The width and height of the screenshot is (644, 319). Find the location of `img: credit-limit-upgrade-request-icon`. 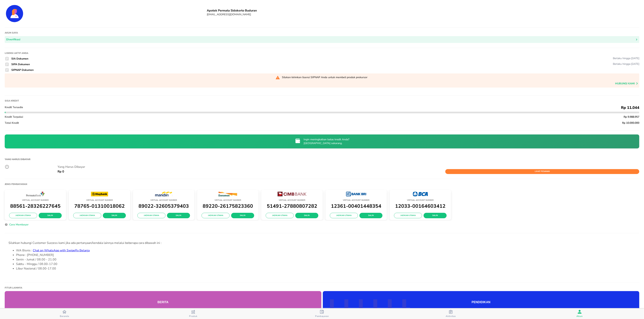

img: credit-limit-upgrade-request-icon is located at coordinates (298, 141).